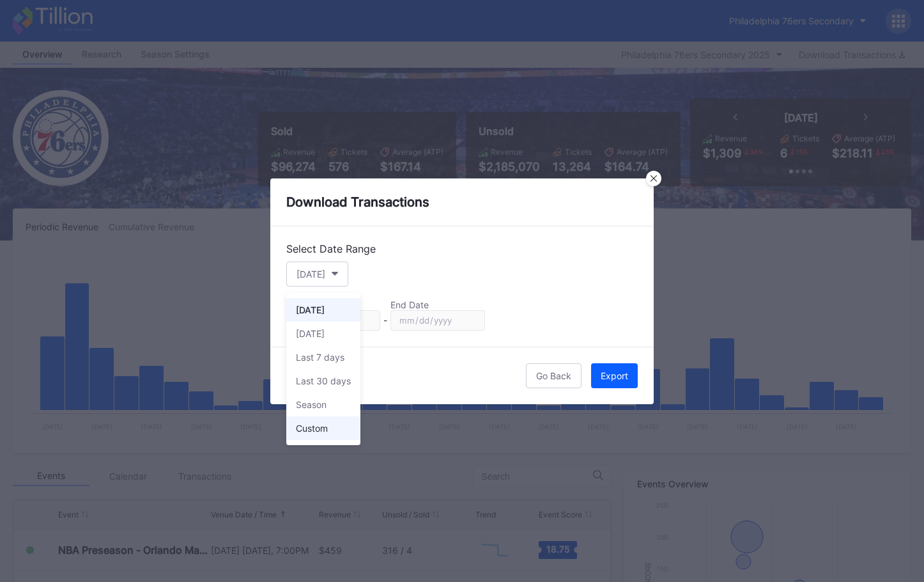  I want to click on div: Custom, so click(312, 428).